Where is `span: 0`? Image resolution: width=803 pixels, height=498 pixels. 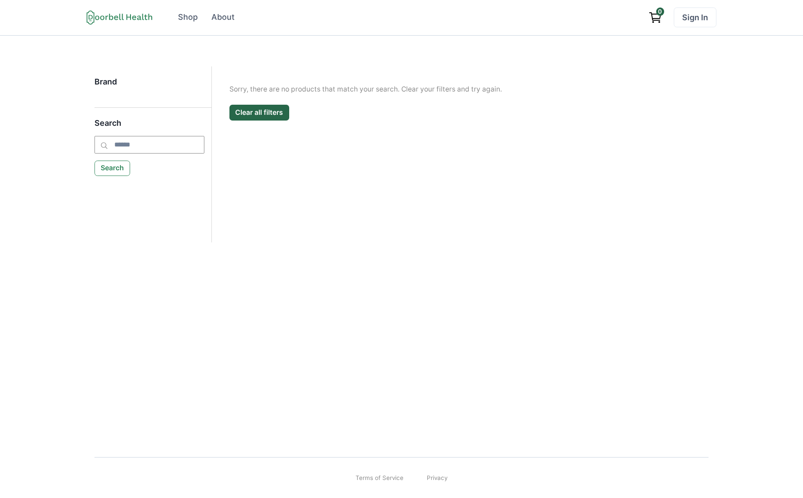 span: 0 is located at coordinates (660, 11).